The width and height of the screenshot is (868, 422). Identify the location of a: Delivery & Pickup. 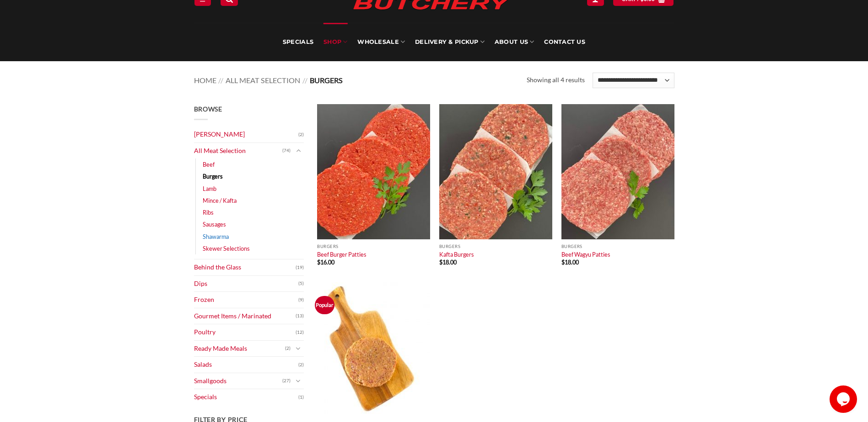
(450, 42).